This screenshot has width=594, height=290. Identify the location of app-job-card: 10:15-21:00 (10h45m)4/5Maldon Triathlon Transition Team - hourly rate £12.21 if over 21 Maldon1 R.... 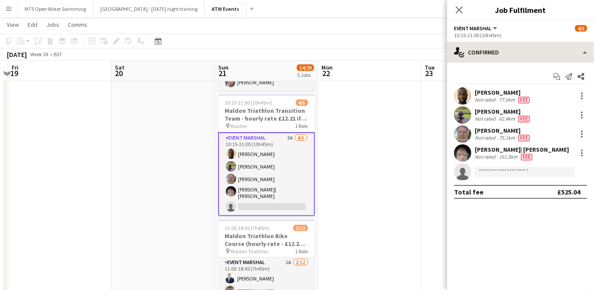
(267, 155).